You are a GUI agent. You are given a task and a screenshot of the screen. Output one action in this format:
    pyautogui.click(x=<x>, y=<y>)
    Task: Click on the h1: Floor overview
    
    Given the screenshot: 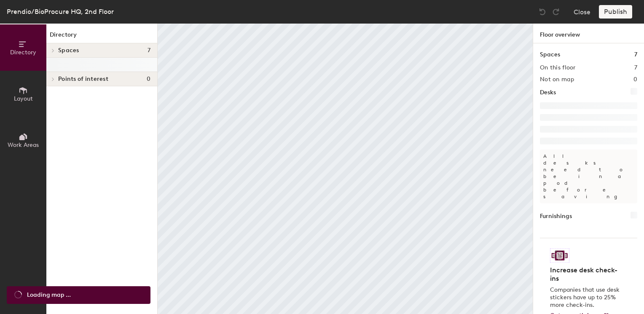 What is the action you would take?
    pyautogui.click(x=588, y=33)
    